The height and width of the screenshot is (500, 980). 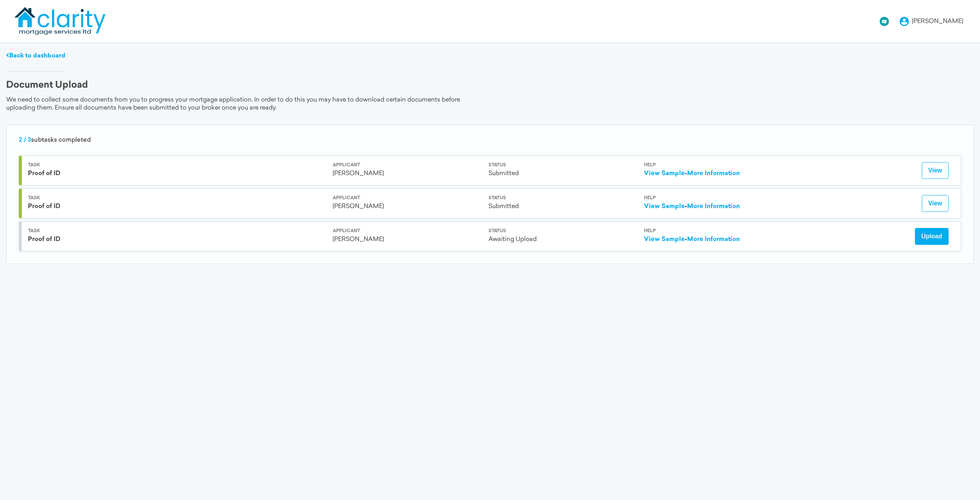 I want to click on img: logo, so click(x=60, y=20).